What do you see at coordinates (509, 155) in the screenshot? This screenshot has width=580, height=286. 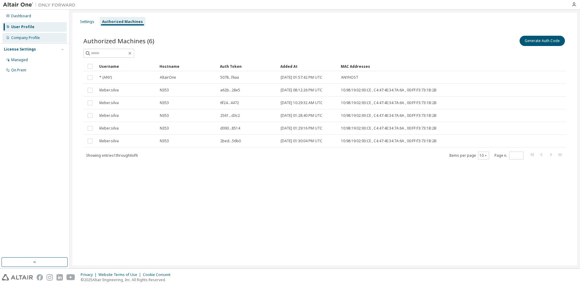 I see `span: Page n.` at bounding box center [509, 155].